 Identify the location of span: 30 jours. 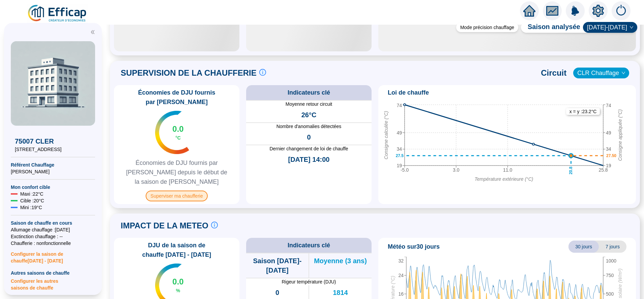
(584, 246).